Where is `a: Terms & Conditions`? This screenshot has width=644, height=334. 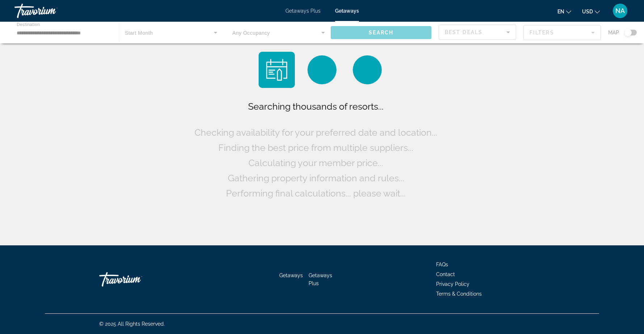
a: Terms & Conditions is located at coordinates (459, 294).